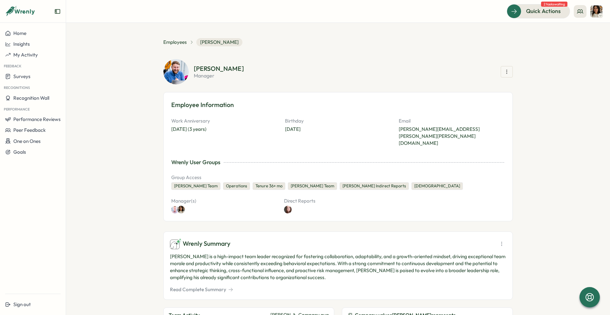  What do you see at coordinates (175, 210) in the screenshot?
I see `img: Martyn Fagg` at bounding box center [175, 210].